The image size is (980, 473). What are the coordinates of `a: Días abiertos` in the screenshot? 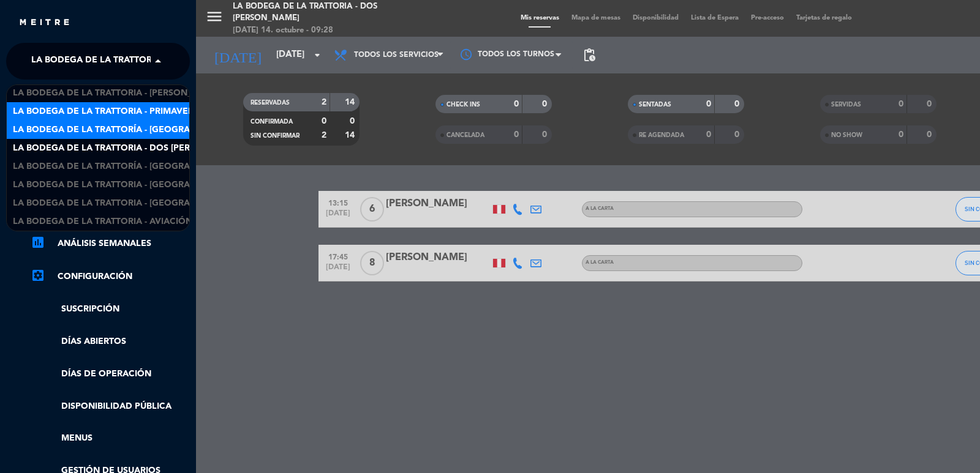 It's located at (110, 342).